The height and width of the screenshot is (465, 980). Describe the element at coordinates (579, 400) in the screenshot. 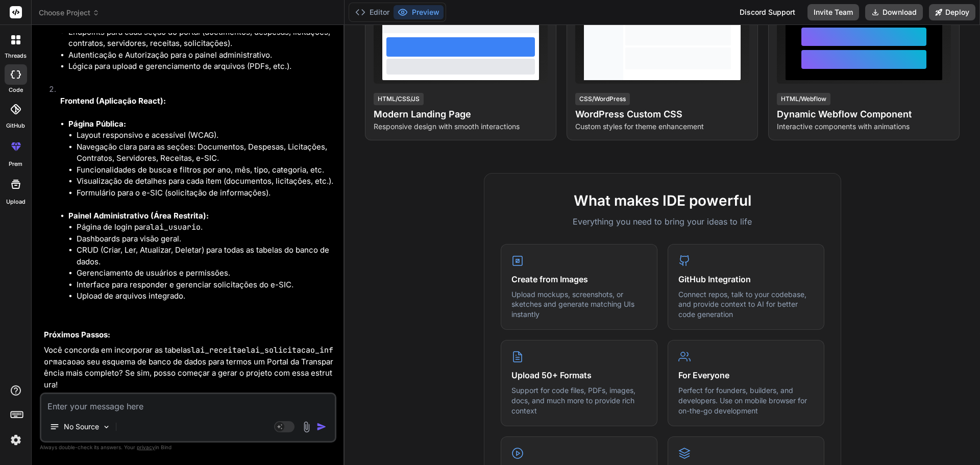

I see `p: Support for code files, PDFs, images, docs, and much more to provide rich context` at that location.